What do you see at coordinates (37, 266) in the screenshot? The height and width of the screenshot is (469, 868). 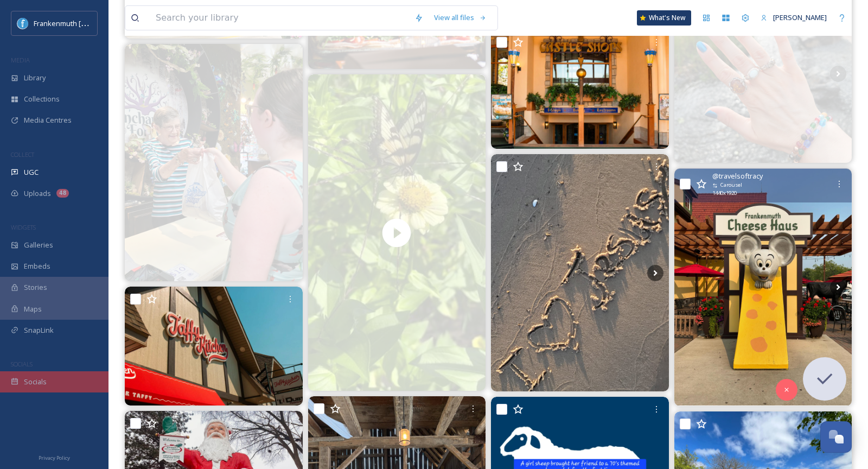 I see `span: Embeds` at bounding box center [37, 266].